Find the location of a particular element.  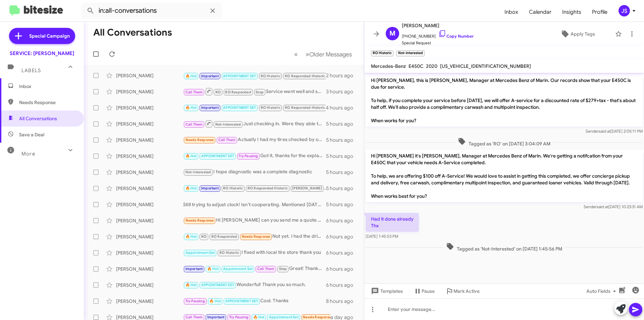

a: Calendar is located at coordinates (540, 12).